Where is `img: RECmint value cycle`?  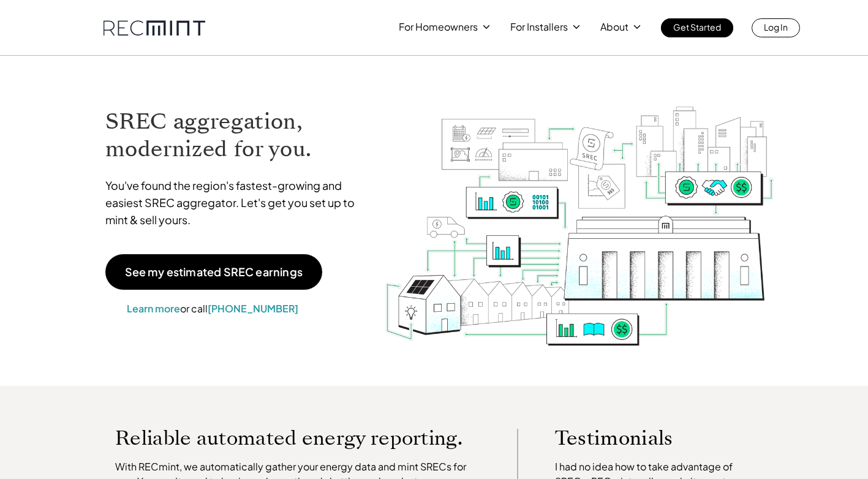
img: RECmint value cycle is located at coordinates (579, 211).